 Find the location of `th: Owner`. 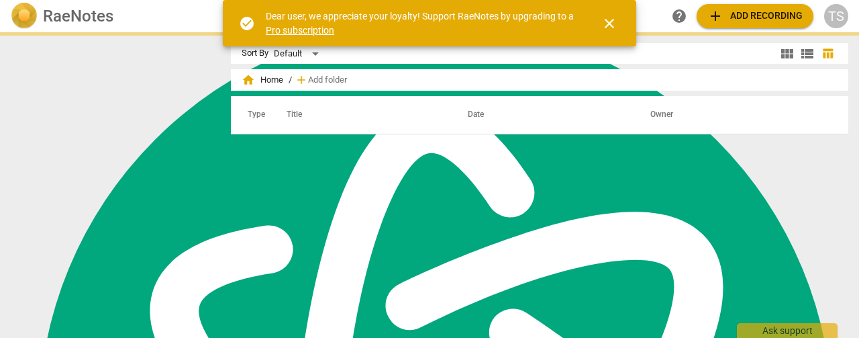

th: Owner is located at coordinates (734, 115).